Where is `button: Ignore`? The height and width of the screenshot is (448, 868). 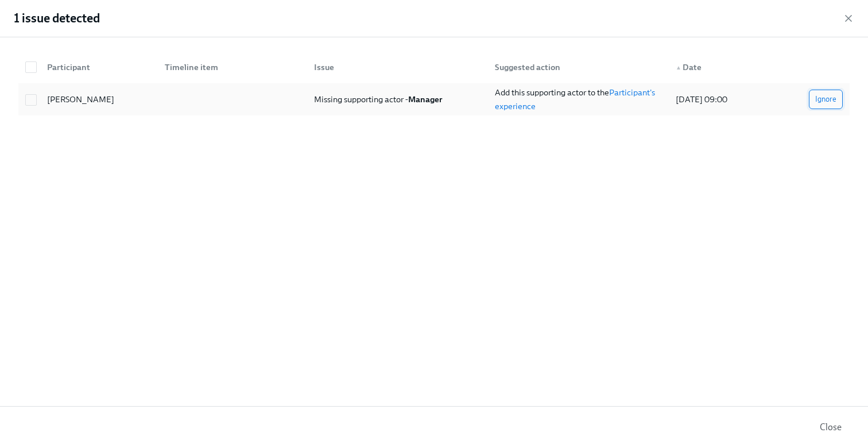 button: Ignore is located at coordinates (825, 99).